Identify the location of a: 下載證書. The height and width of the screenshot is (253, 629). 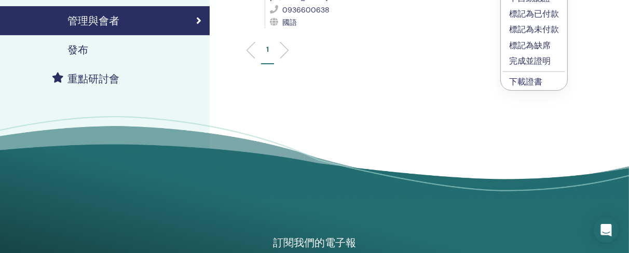
(525, 81).